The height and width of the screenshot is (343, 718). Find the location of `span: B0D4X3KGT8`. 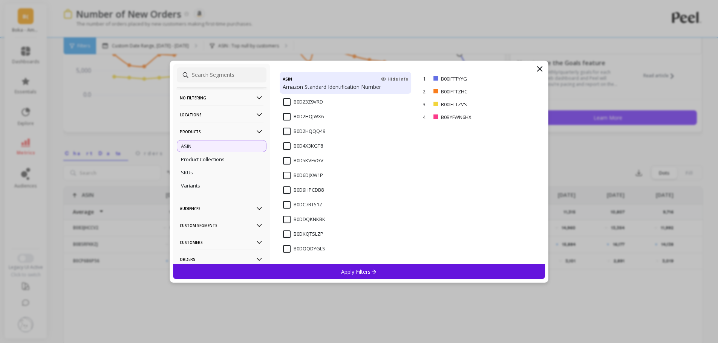

span: B0D4X3KGT8 is located at coordinates (303, 146).